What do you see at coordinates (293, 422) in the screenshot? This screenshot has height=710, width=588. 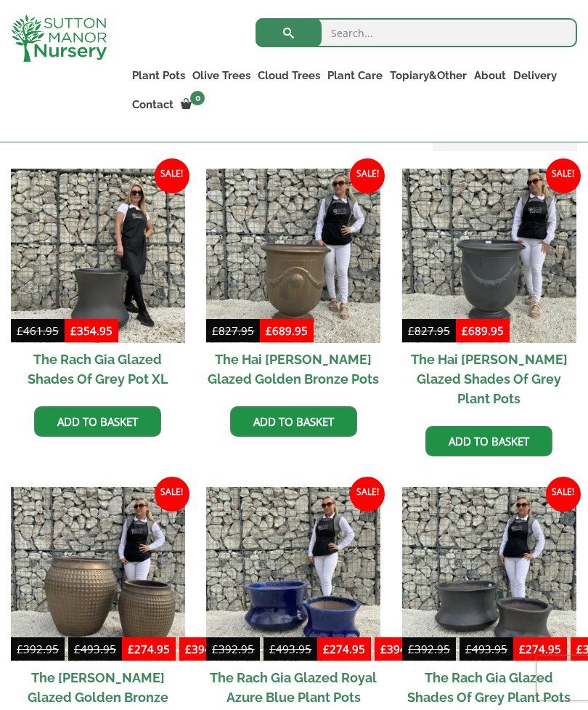 I see `a: Add to basket: “The Hai Duong Glazed Golden Bronze Pots”` at bounding box center [293, 422].